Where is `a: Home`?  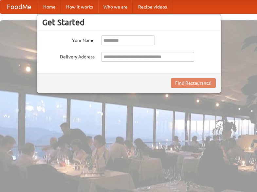 a: Home is located at coordinates (50, 7).